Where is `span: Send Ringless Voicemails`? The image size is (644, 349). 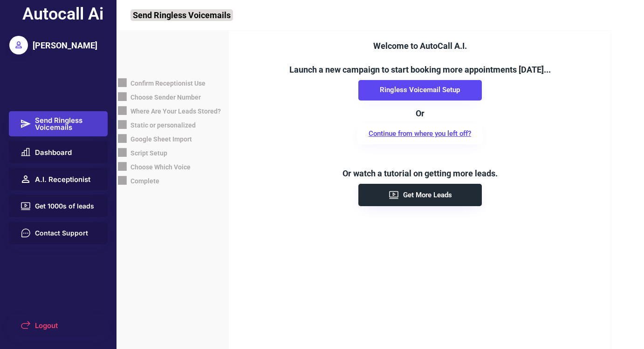 span: Send Ringless Voicemails is located at coordinates (66, 124).